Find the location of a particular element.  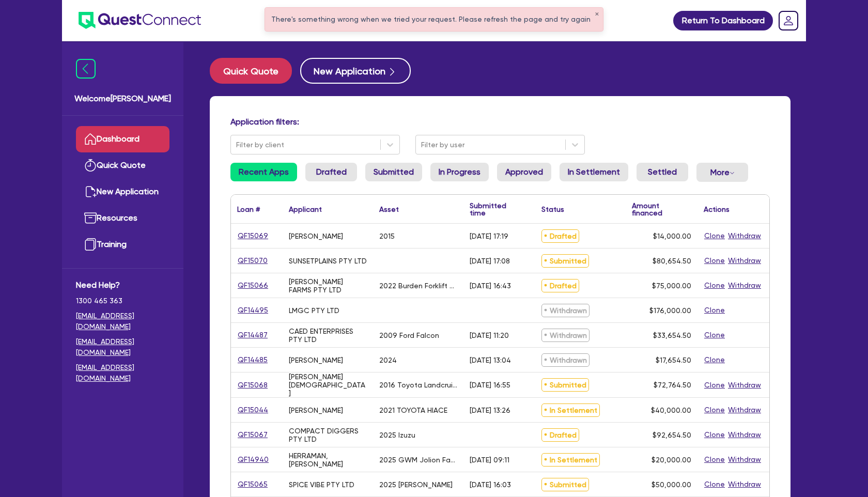

a: QF15066 is located at coordinates (253, 285).